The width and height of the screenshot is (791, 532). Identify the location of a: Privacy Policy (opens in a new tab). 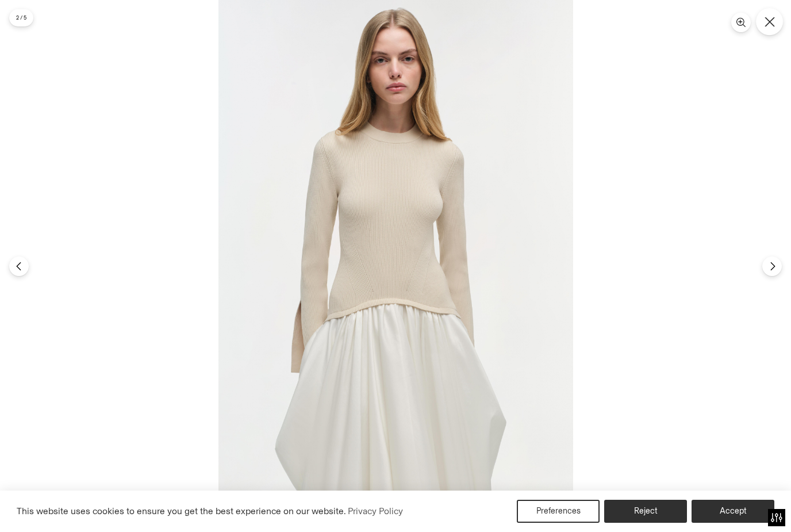
(375, 511).